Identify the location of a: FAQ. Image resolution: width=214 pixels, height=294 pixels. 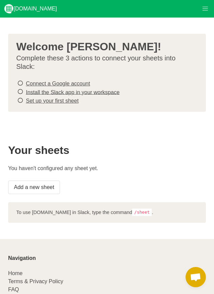
(14, 290).